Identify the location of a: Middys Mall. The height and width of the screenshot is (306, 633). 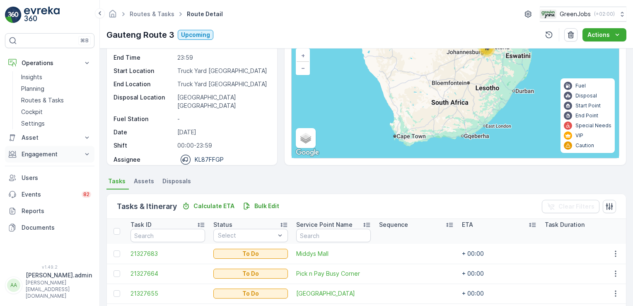
(333, 254).